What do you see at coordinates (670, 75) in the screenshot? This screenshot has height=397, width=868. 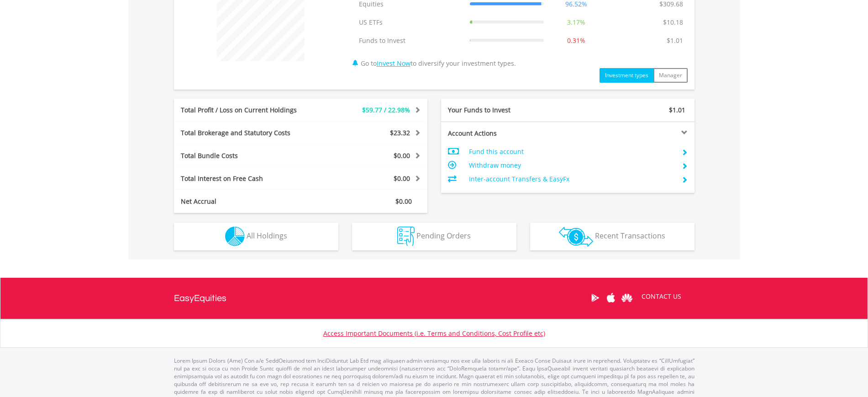 I see `button: Manager` at bounding box center [670, 75].